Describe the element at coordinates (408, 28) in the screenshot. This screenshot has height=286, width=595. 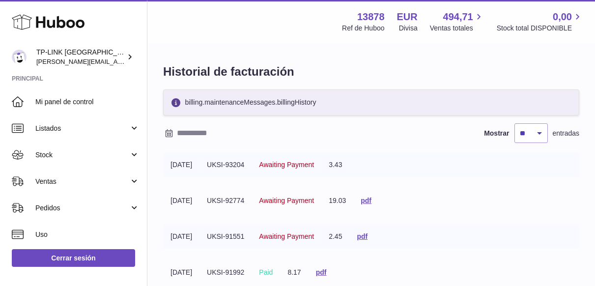
I see `div: Divisa` at that location.